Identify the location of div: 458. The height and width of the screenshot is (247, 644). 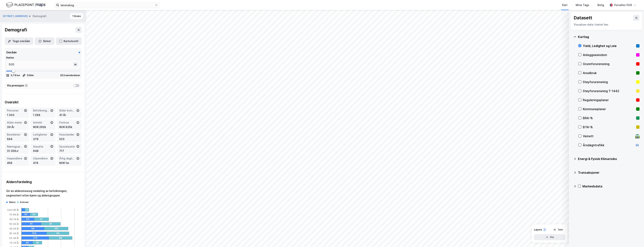
(17, 163).